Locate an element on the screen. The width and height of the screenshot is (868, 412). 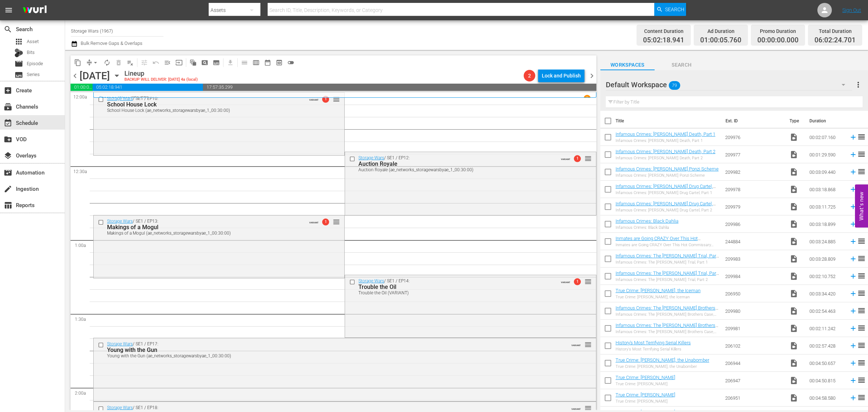
div: Inmates are Going CRAZY Over This Hot Commissary Commodity is located at coordinates (668, 245).